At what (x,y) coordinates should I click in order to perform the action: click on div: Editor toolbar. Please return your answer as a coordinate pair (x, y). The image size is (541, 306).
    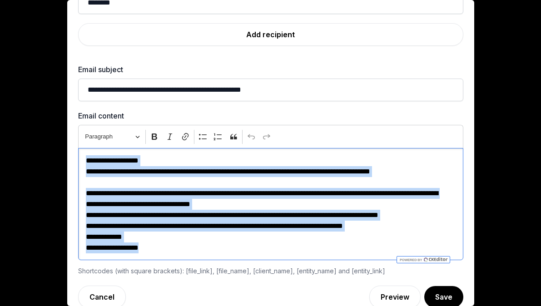
    Looking at the image, I should click on (271, 136).